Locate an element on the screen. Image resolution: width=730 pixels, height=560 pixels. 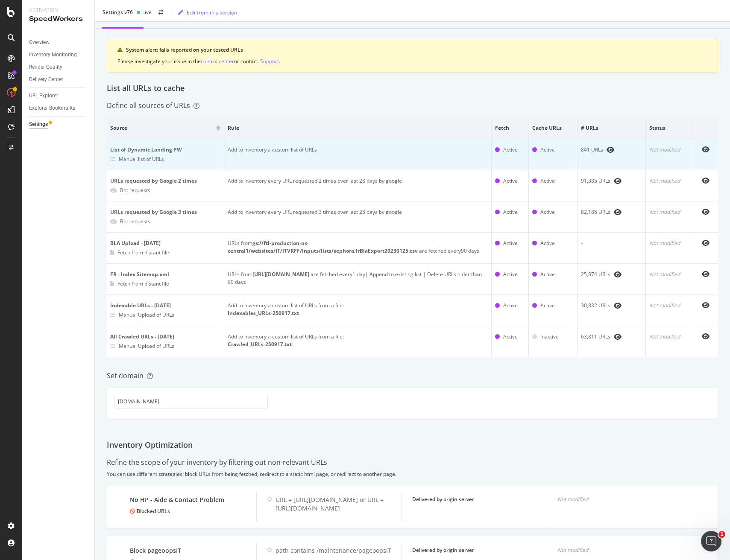
div: Crawled_URLs-250917.txt is located at coordinates (357, 345).